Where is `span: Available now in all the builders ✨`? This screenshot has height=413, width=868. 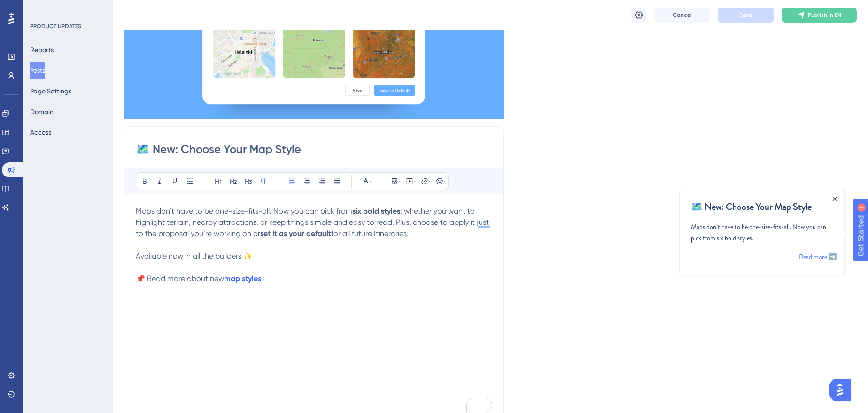
span: Available now in all the builders ✨ is located at coordinates (194, 256).